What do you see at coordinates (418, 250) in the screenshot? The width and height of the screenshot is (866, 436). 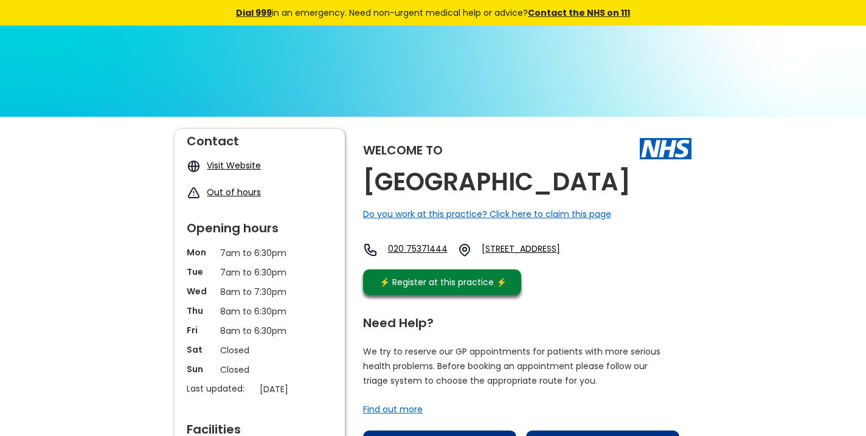 I see `a: 020 75371444` at bounding box center [418, 250].